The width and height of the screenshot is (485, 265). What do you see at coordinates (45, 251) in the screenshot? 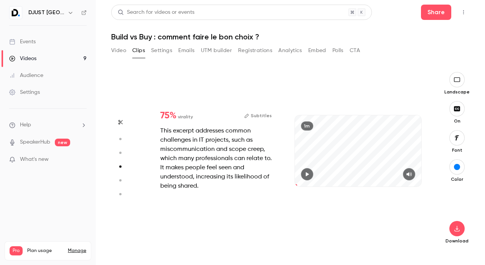
I see `span: Plan usage` at bounding box center [45, 251].